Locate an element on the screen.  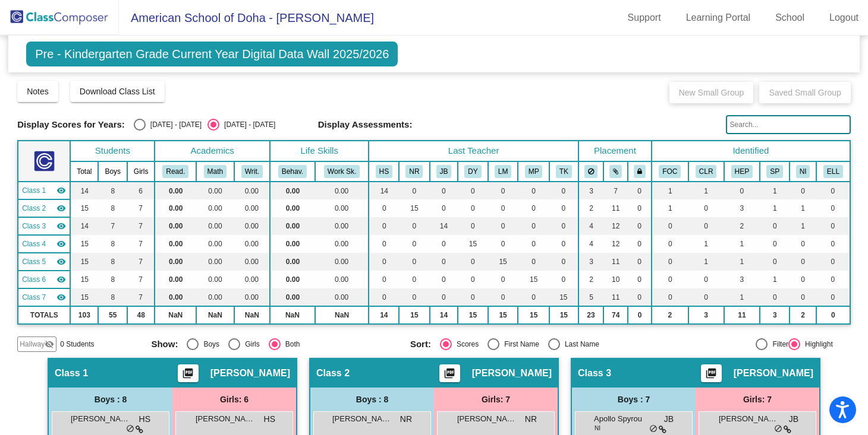
span: Class 7 is located at coordinates (34, 298).